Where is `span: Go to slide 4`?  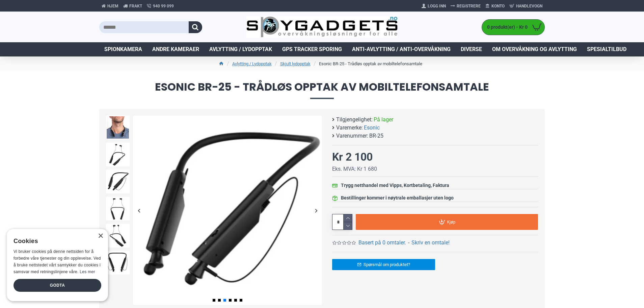
span: Go to slide 4 is located at coordinates (230, 300).